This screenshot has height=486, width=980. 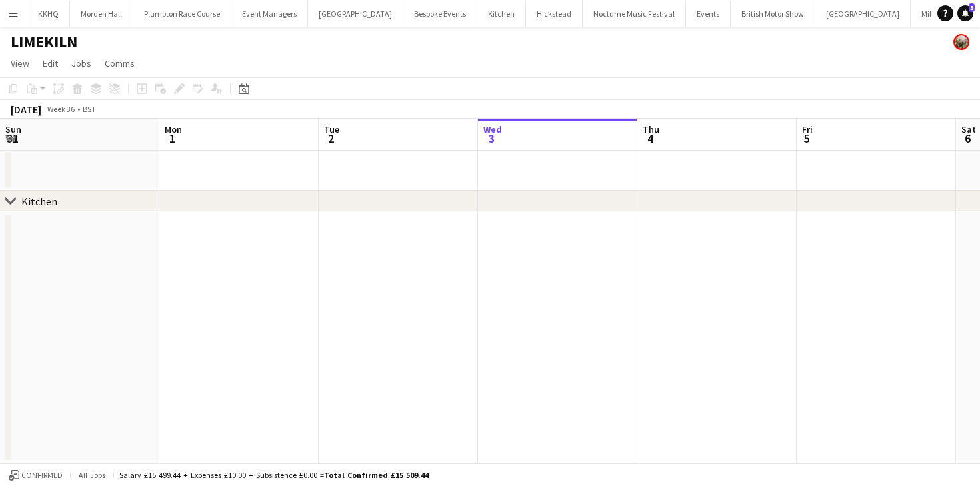 What do you see at coordinates (42, 475) in the screenshot?
I see `span: Confirmed` at bounding box center [42, 475].